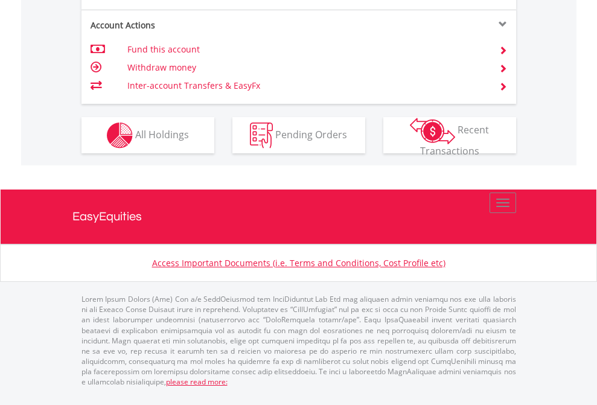  I want to click on span: Pending Orders, so click(311, 134).